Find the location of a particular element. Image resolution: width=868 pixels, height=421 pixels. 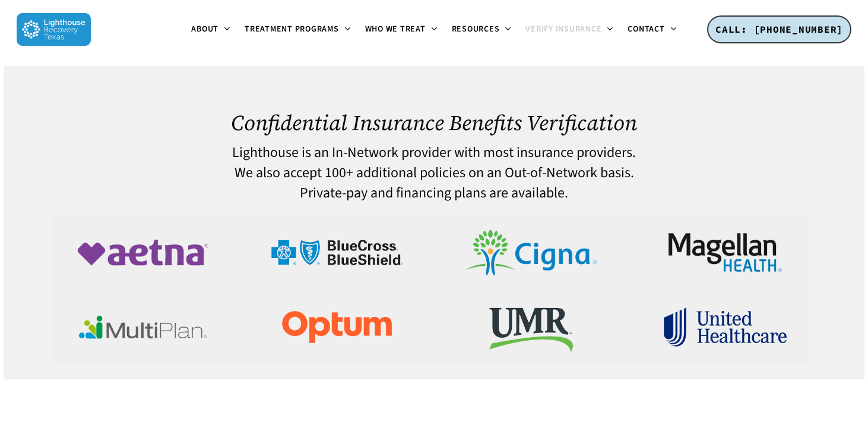

a: Treatment Programs is located at coordinates (298, 30).